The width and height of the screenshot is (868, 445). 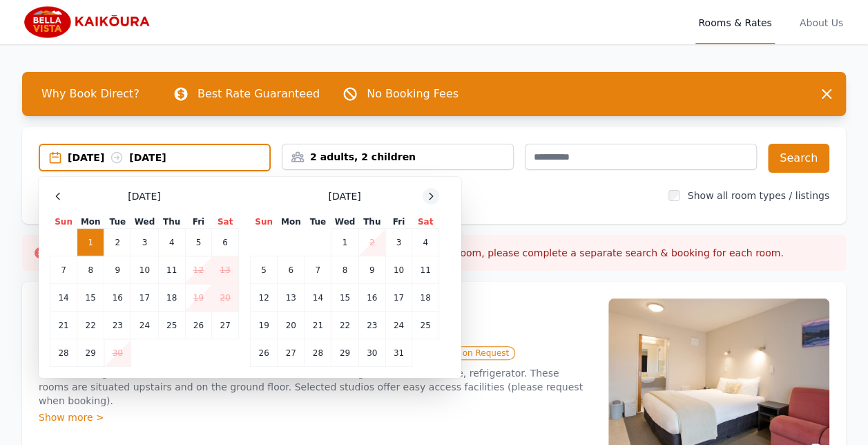 I want to click on div: Show more >, so click(x=315, y=417).